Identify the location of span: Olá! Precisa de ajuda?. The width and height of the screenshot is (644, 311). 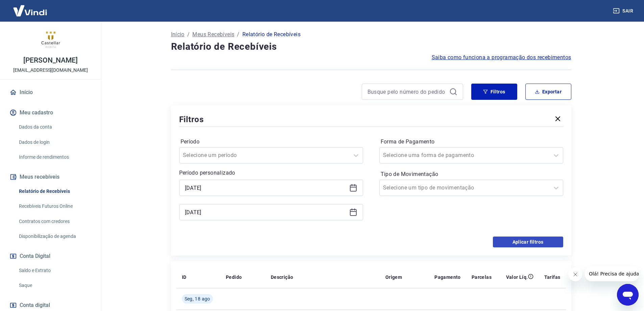
(31, 8).